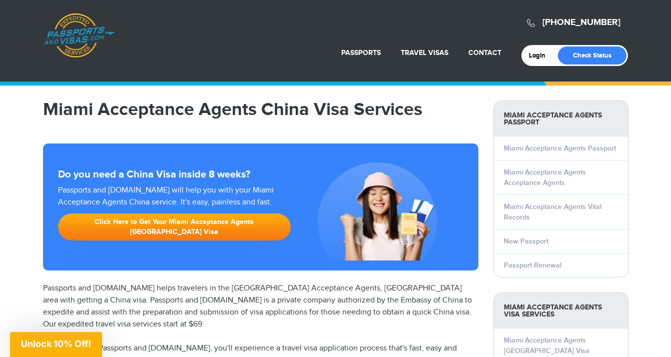 This screenshot has height=357, width=671. I want to click on h1: Miami Acceptance Agents China Visa Services, so click(261, 110).